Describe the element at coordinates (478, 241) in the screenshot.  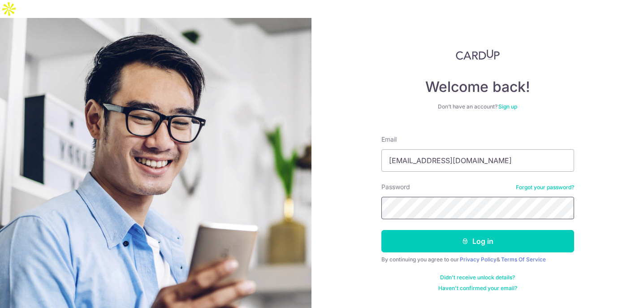
I see `button: Log in` at that location.